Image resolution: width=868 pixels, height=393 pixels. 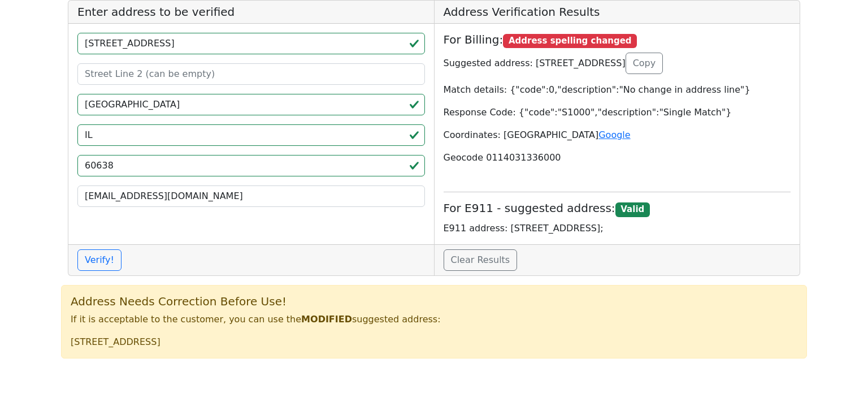 What do you see at coordinates (644, 63) in the screenshot?
I see `button: Copy` at bounding box center [644, 63].